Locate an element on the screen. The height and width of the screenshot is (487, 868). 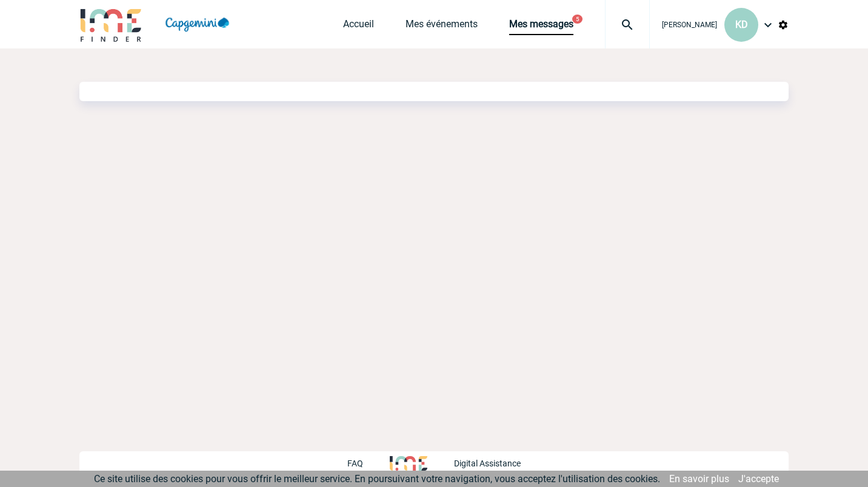
a: Mes événements is located at coordinates (442, 27).